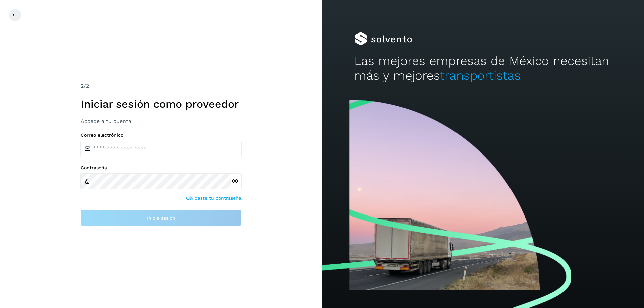  Describe the element at coordinates (161, 121) in the screenshot. I see `h3: Accede a tu cuenta` at that location.